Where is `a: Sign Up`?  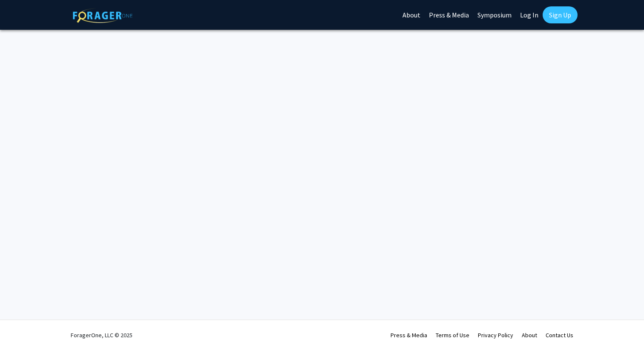
a: Sign Up is located at coordinates (560, 15).